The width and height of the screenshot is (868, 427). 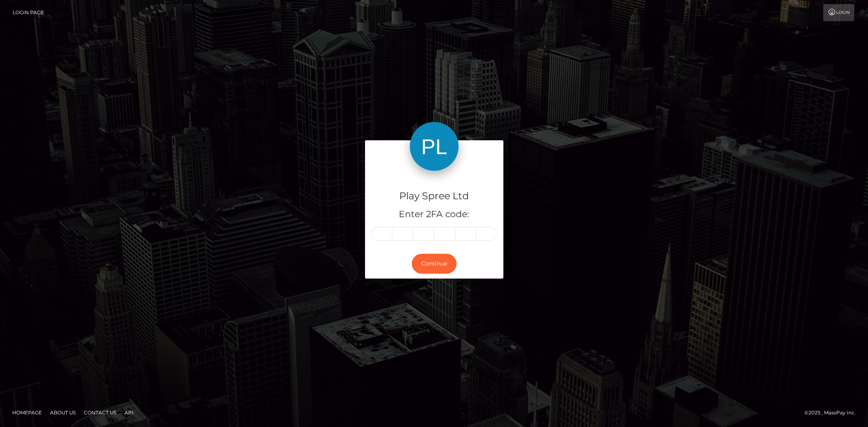 What do you see at coordinates (434, 196) in the screenshot?
I see `h4: Play Spree Ltd` at bounding box center [434, 196].